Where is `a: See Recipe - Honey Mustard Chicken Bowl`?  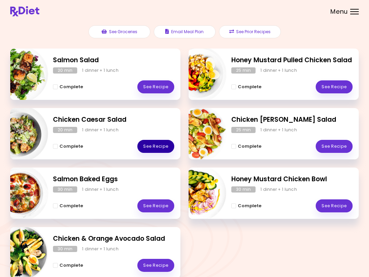
a: See Recipe - Honey Mustard Chicken Bowl is located at coordinates (334, 206).